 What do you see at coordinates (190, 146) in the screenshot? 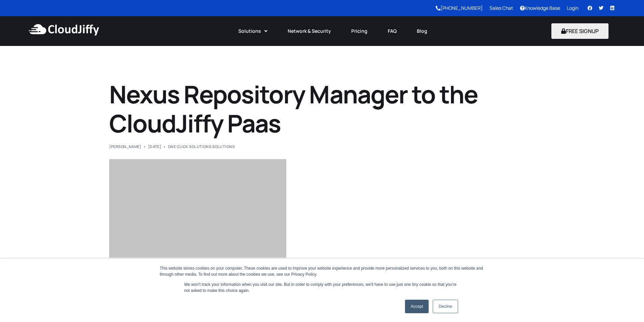
I see `a: One Click Solutions` at bounding box center [190, 146].